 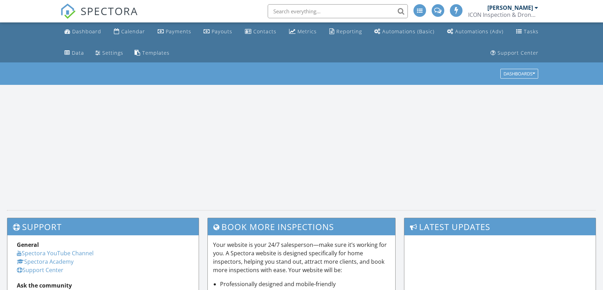 What do you see at coordinates (303, 32) in the screenshot?
I see `a: Metrics` at bounding box center [303, 32].